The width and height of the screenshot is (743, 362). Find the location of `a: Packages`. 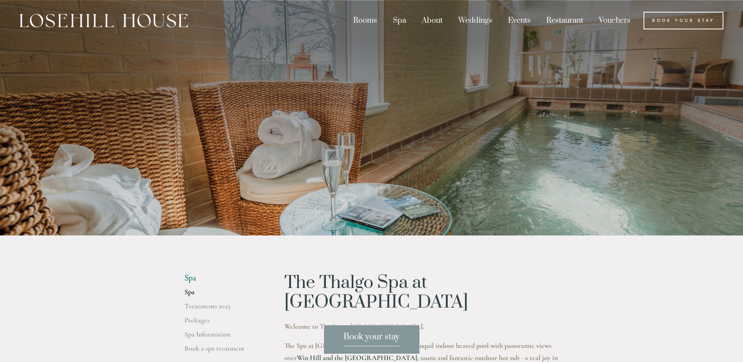

a: Packages is located at coordinates (222, 323).